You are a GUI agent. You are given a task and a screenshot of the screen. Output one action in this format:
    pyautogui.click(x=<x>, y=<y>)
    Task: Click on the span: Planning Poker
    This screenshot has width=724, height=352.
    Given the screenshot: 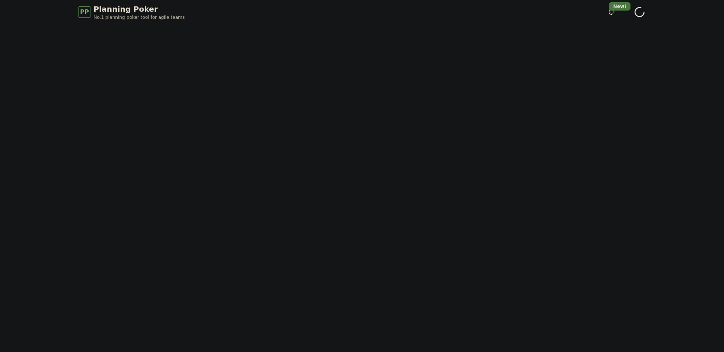 What is the action you would take?
    pyautogui.click(x=139, y=9)
    